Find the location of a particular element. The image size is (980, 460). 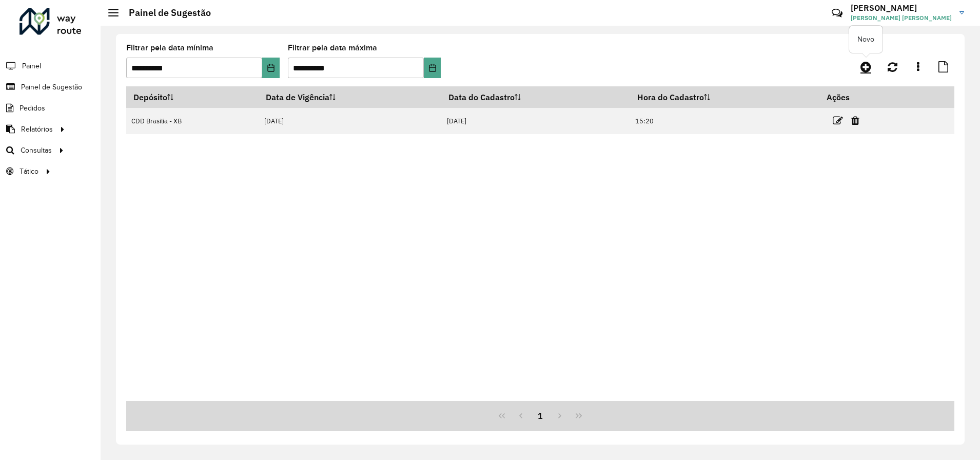

th: Data do Cadastro is located at coordinates (535, 97).